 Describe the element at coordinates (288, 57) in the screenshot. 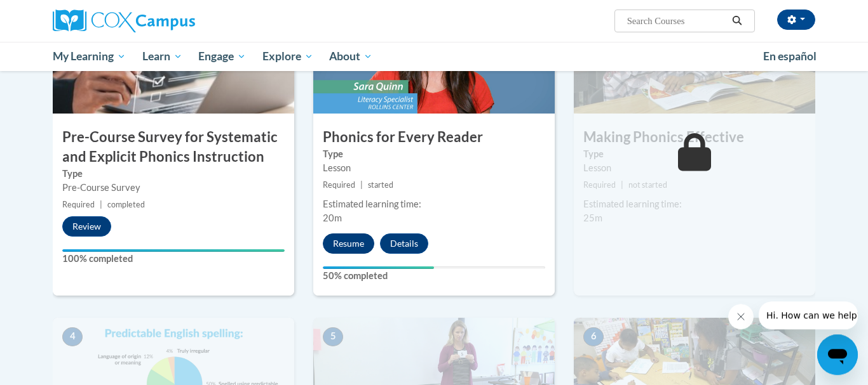

I see `a: Explore` at that location.